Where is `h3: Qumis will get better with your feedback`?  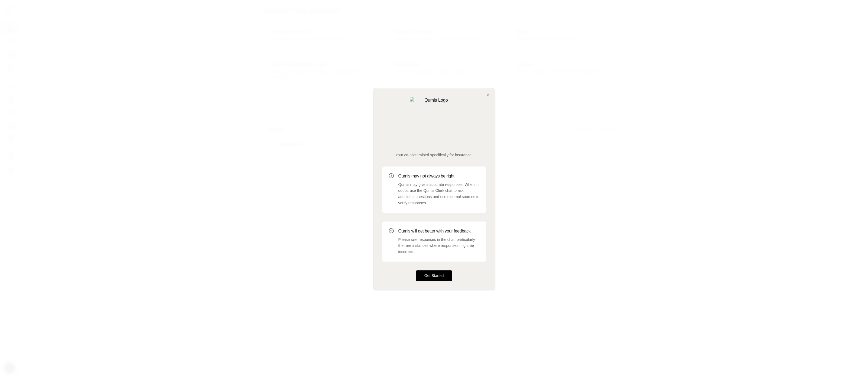 h3: Qumis will get better with your feedback is located at coordinates (439, 231).